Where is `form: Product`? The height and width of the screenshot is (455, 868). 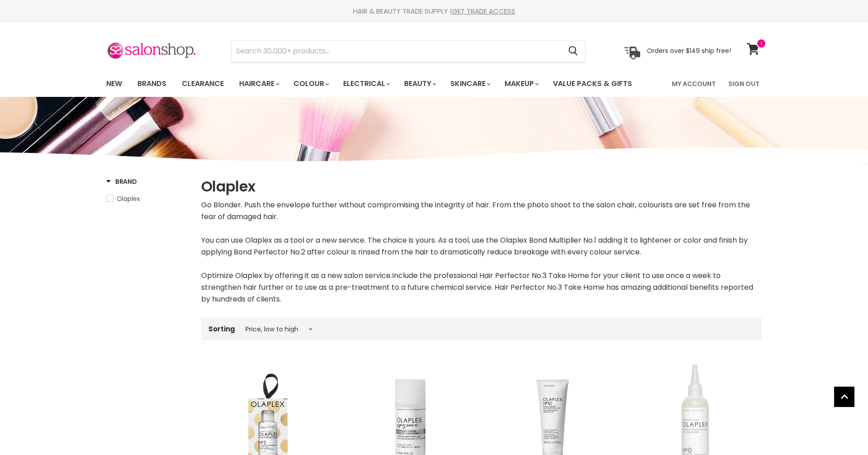 form: Product is located at coordinates (408, 51).